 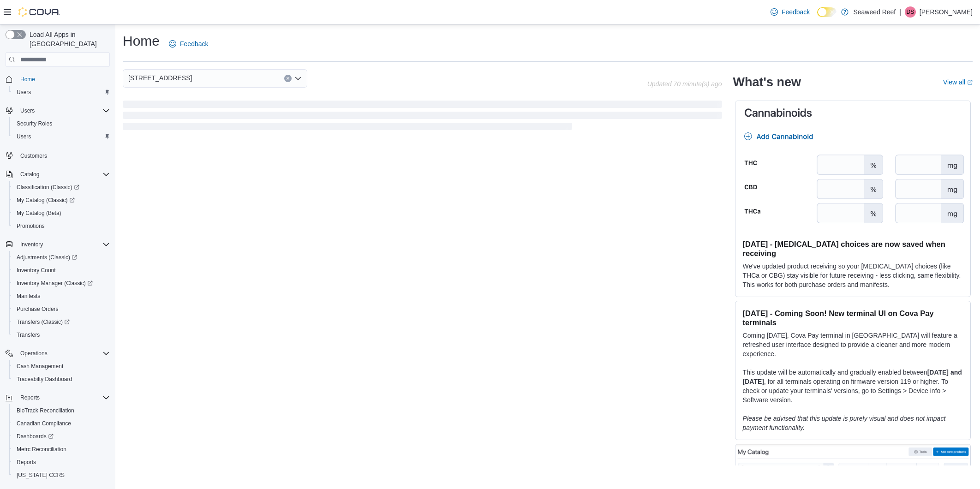 I want to click on button: Promotions, so click(x=62, y=226).